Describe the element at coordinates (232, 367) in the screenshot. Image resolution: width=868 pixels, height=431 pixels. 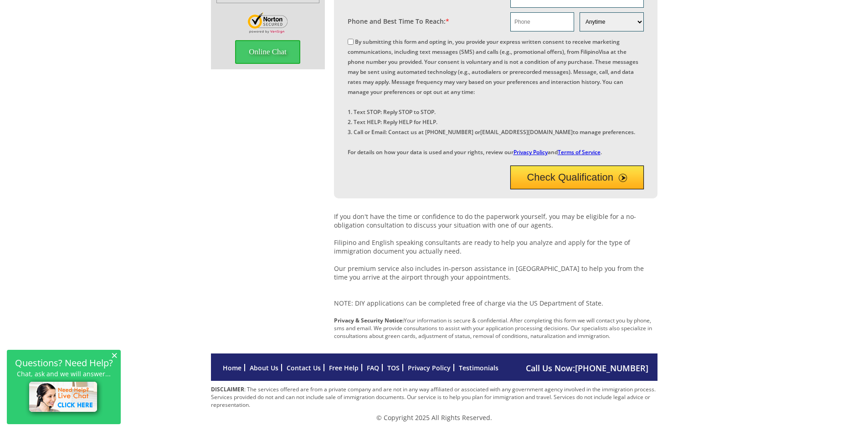
I see `a: Home` at that location.